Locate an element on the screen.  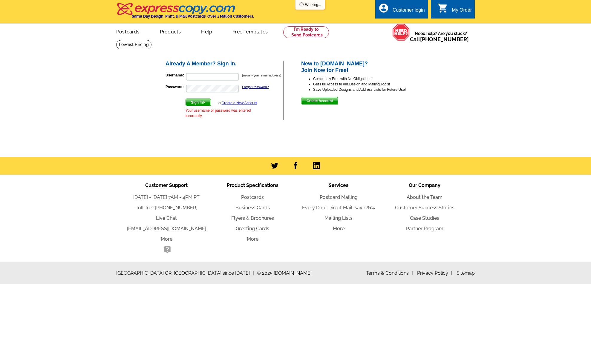
a: Forgot Password? is located at coordinates (255, 87).